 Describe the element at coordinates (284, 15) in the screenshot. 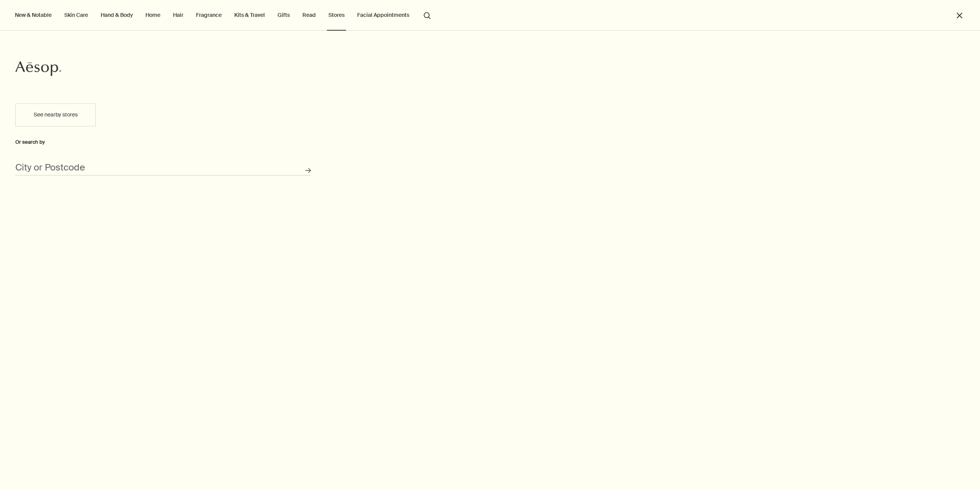

I see `a: Gifts` at that location.